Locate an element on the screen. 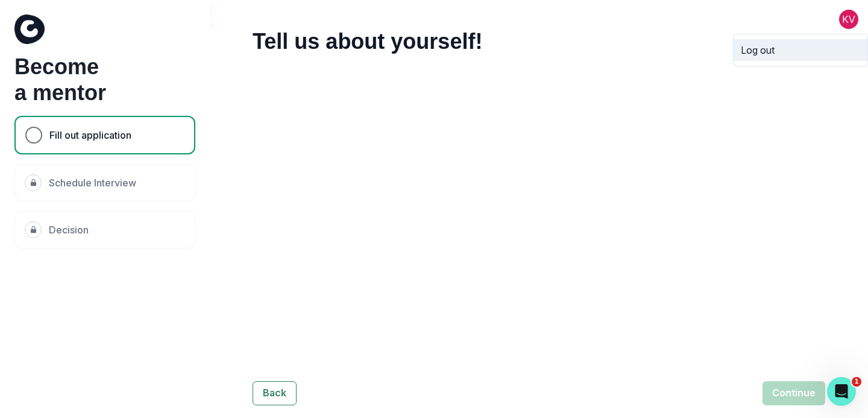  p: Schedule Interview is located at coordinates (92, 183).